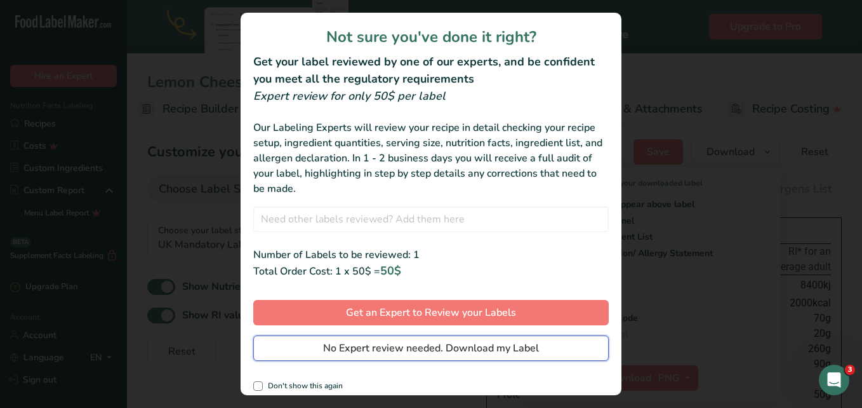  What do you see at coordinates (431, 255) in the screenshot?
I see `div: Number of Labels to be reviewed: 1` at bounding box center [431, 255].